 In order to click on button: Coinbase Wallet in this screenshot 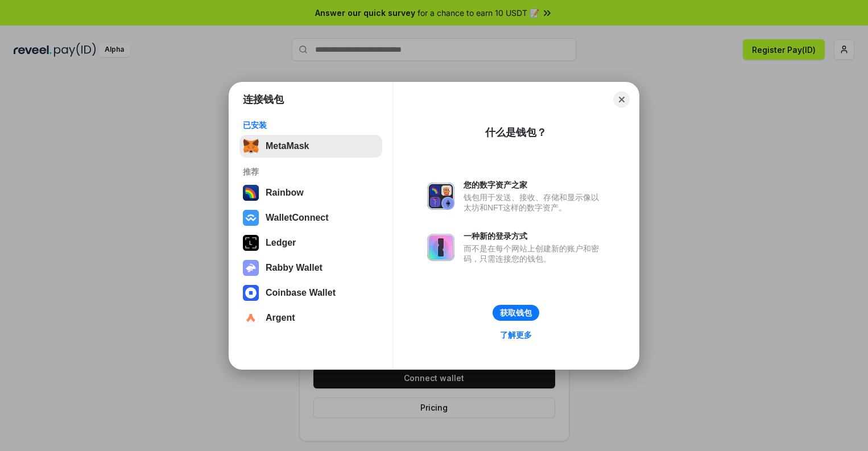, I will do `click(310, 292)`.